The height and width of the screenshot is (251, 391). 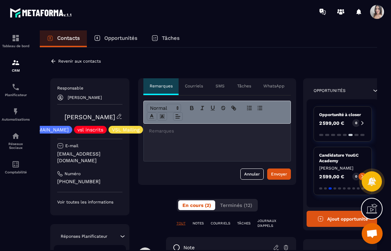 I want to click on button: Ajout opportunité, so click(x=343, y=218).